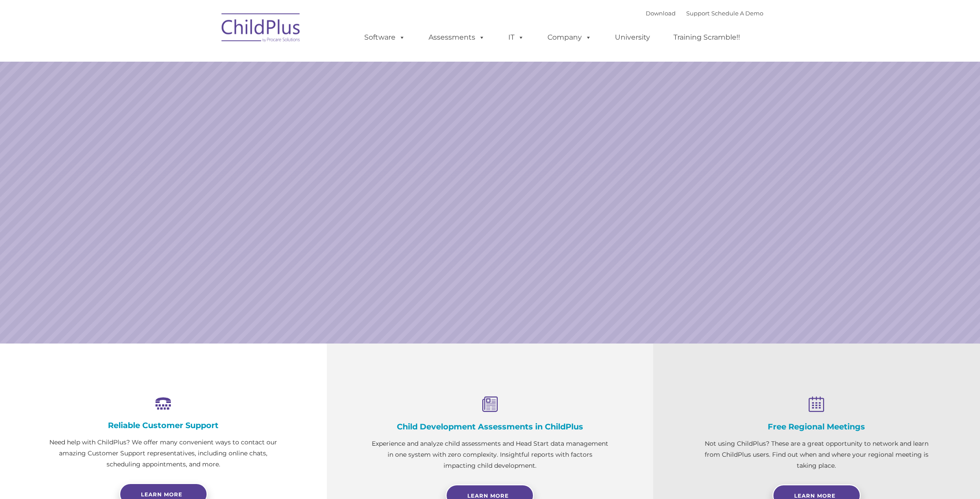 This screenshot has height=499, width=980. Describe the element at coordinates (164, 453) in the screenshot. I see `p: Need help with ChildPlus? We offer many convenient ways to contact our amazing Customer Support r...` at that location.